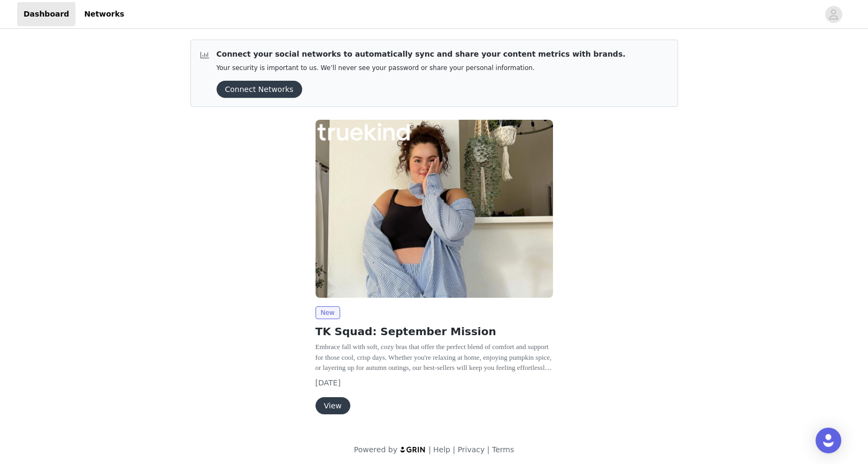 This screenshot has width=868, height=464. What do you see at coordinates (421, 68) in the screenshot?
I see `p: Your security is important to us. We’ll never see your password or share your personal information.` at bounding box center [421, 68].